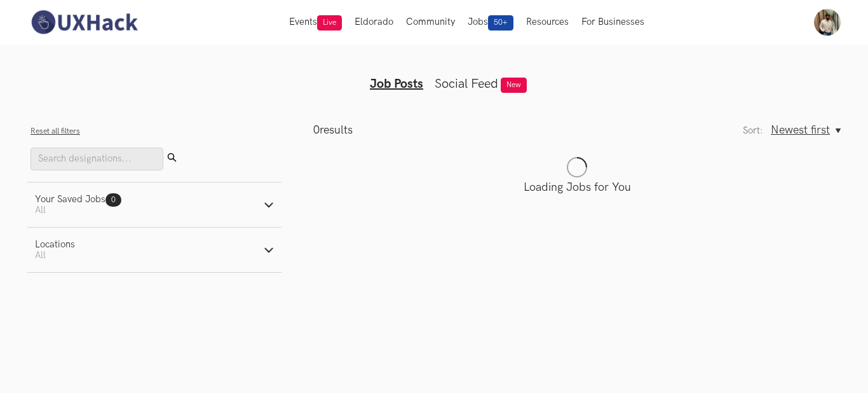 The width and height of the screenshot is (868, 393). What do you see at coordinates (154, 204) in the screenshot?
I see `button: Your Saved Jobs0 All` at bounding box center [154, 204].